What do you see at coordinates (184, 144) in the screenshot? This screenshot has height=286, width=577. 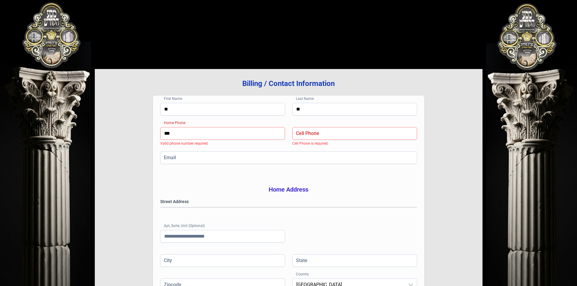 I see `span: Valid phone number required` at bounding box center [184, 144].